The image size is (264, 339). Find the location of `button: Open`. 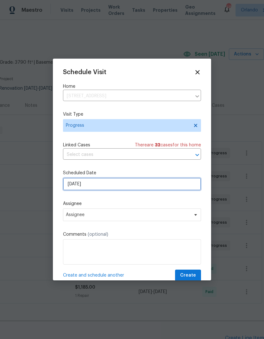

button: Open is located at coordinates (197, 155).